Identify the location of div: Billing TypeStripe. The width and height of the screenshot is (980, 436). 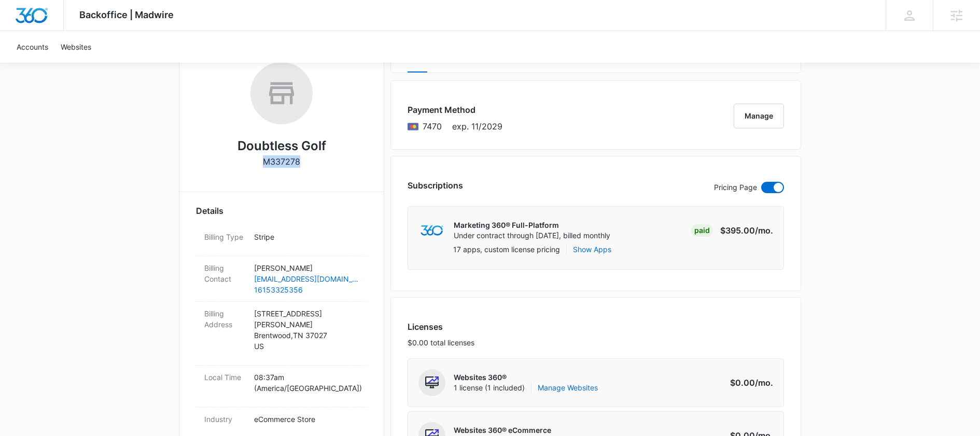
(282, 241).